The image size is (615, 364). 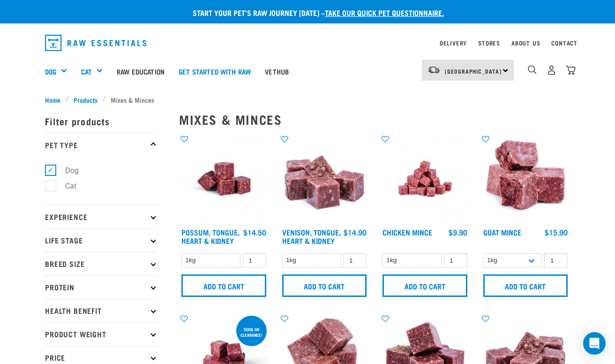 What do you see at coordinates (85, 99) in the screenshot?
I see `span: Products` at bounding box center [85, 99].